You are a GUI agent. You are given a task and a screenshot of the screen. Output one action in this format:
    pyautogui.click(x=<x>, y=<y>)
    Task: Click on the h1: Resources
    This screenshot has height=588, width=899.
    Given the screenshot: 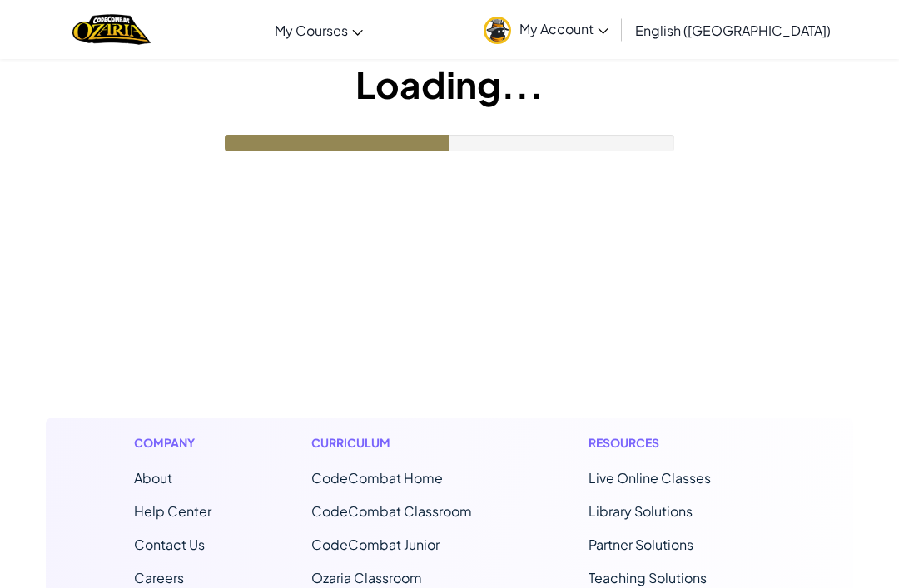 What is the action you would take?
    pyautogui.click(x=677, y=443)
    